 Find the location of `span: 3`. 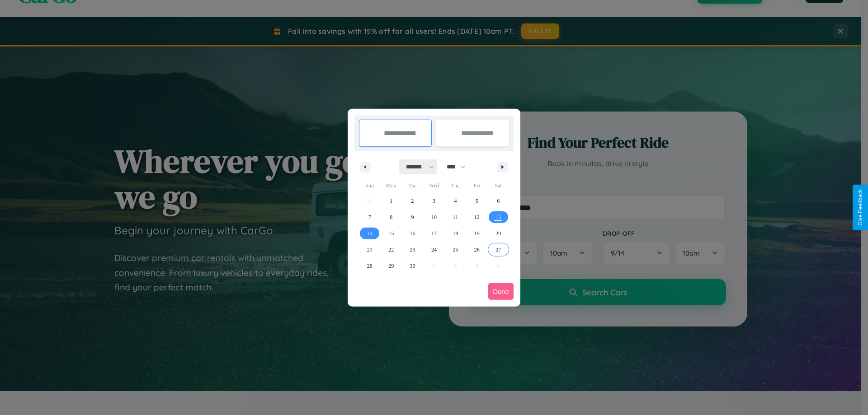

span: 3 is located at coordinates (434, 201).